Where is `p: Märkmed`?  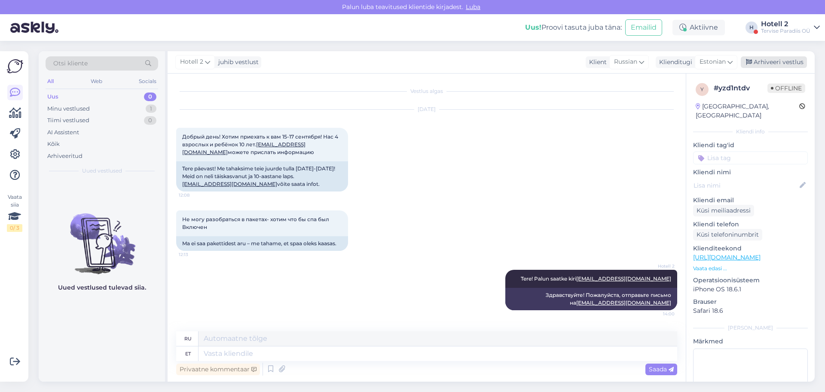
p: Märkmed is located at coordinates (750, 341).